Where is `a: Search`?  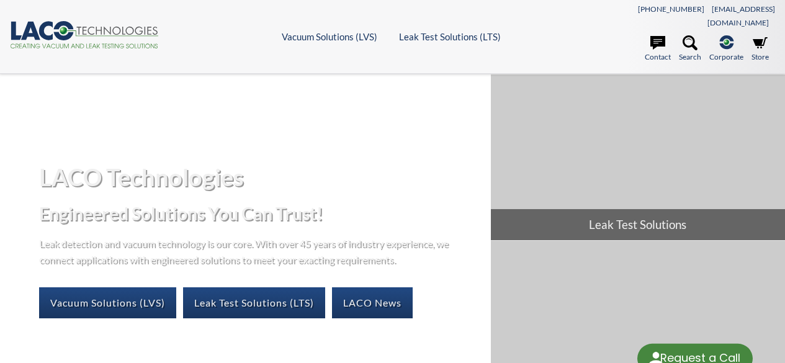
a: Search is located at coordinates (690, 49).